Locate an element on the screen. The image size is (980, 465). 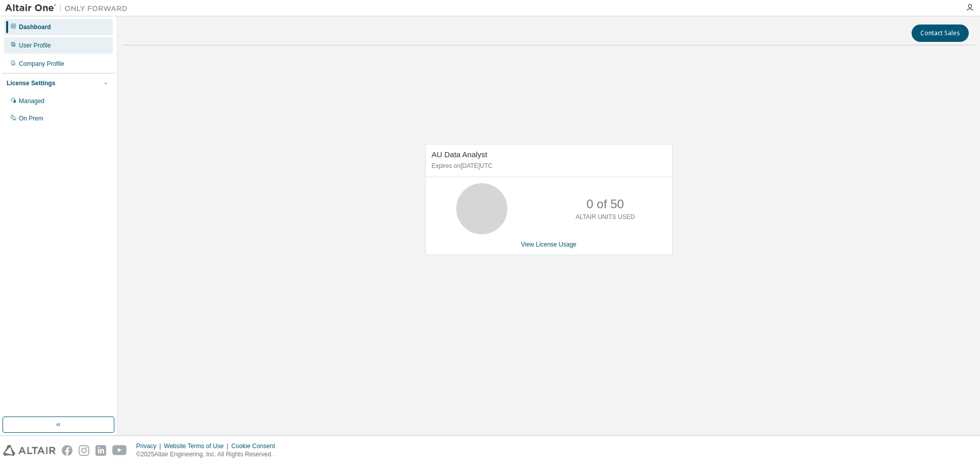
p: 0 of 50 is located at coordinates (604, 204).